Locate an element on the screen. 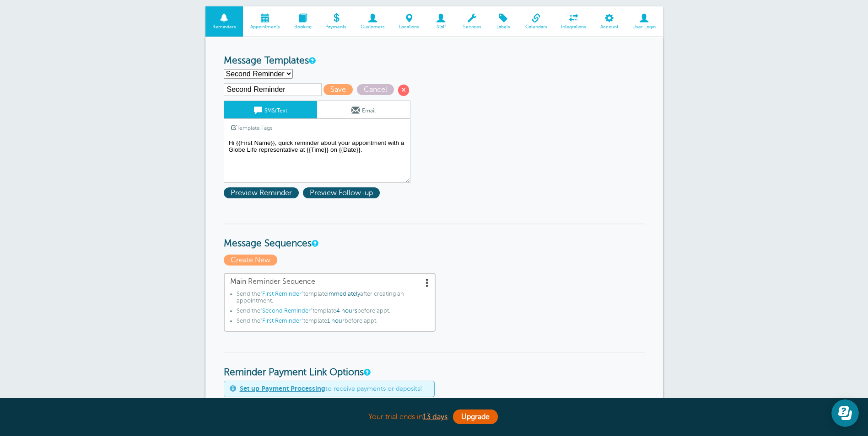 Image resolution: width=868 pixels, height=436 pixels. span: User Login is located at coordinates (645, 27).